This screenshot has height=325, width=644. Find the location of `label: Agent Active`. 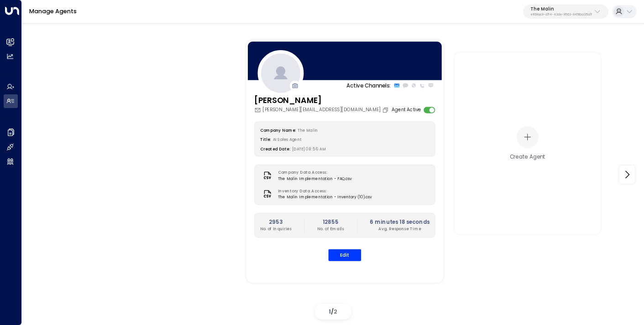

label: Agent Active is located at coordinates (406, 109).